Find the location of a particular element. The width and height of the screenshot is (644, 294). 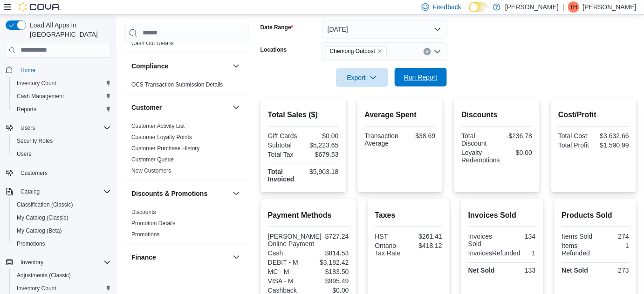

h2: Average Spent is located at coordinates (401, 115).